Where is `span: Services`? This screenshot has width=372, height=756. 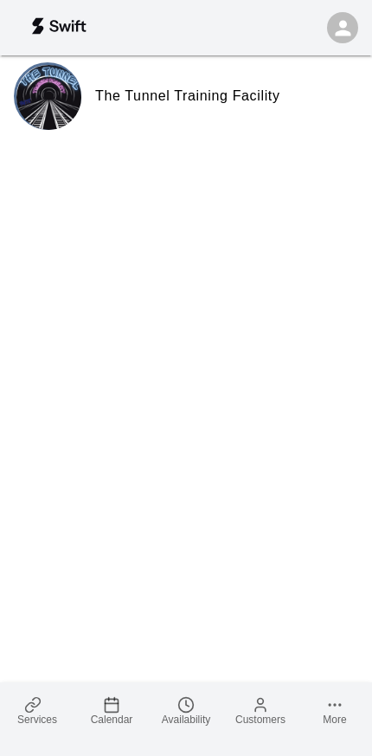 span: Services is located at coordinates (37, 720).